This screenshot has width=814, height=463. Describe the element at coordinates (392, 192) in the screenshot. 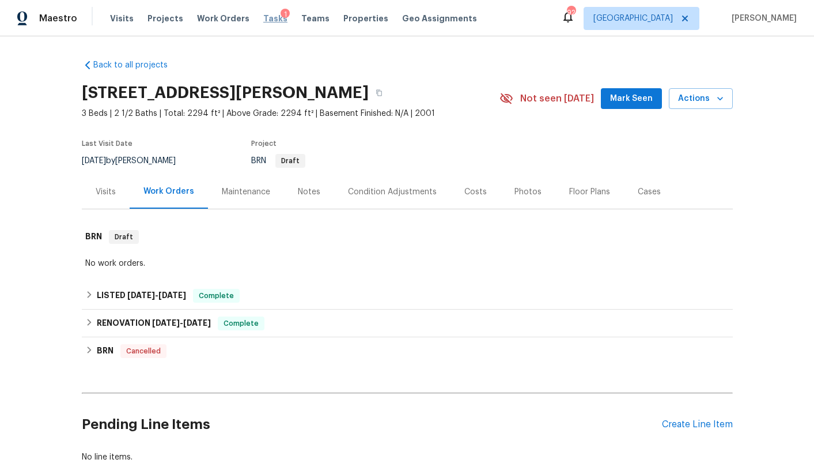

I see `div: Condition Adjustments` at that location.